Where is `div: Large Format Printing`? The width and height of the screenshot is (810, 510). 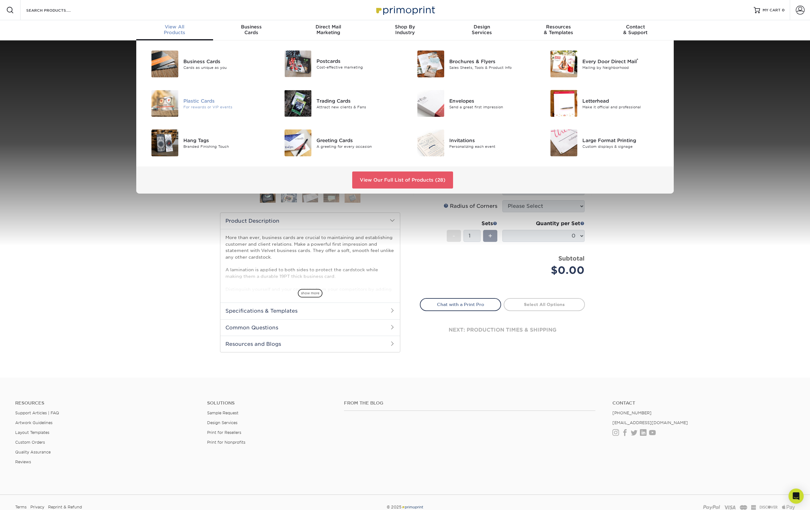 div: Large Format Printing is located at coordinates (624, 140).